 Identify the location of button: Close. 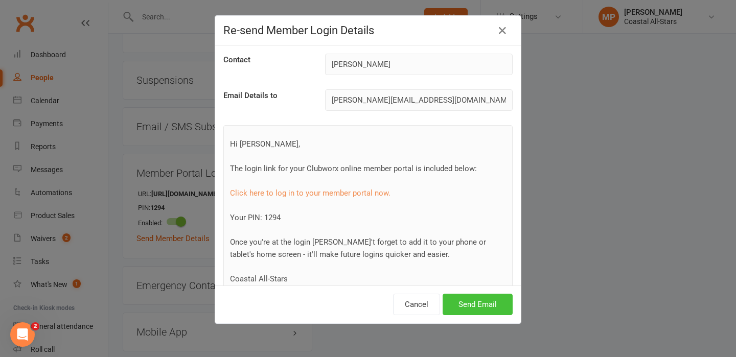
(502, 31).